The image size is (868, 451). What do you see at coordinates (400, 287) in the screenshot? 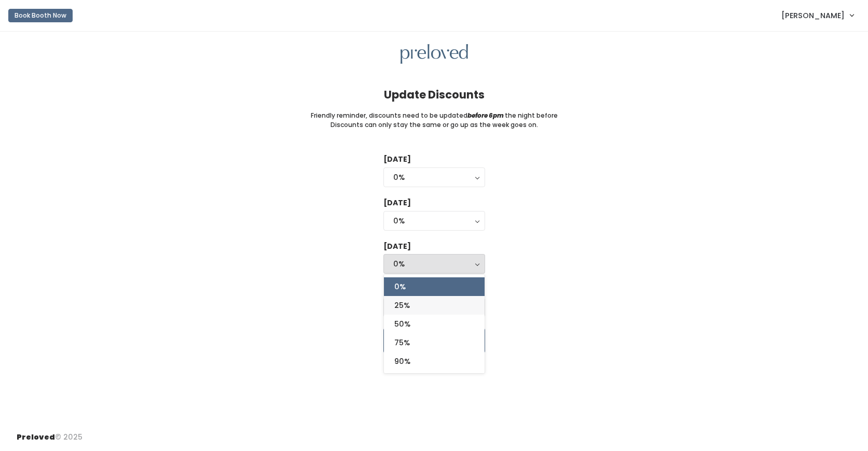
I see `span: 0%` at bounding box center [400, 287].